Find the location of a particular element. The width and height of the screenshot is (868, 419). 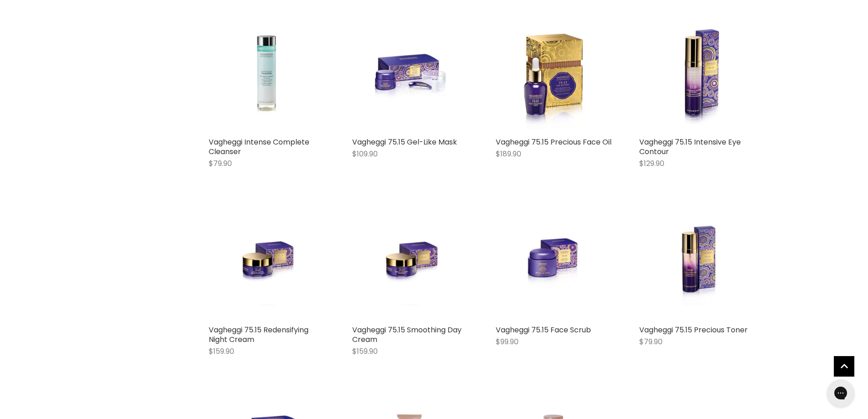

span: $129.90 is located at coordinates (652, 163).